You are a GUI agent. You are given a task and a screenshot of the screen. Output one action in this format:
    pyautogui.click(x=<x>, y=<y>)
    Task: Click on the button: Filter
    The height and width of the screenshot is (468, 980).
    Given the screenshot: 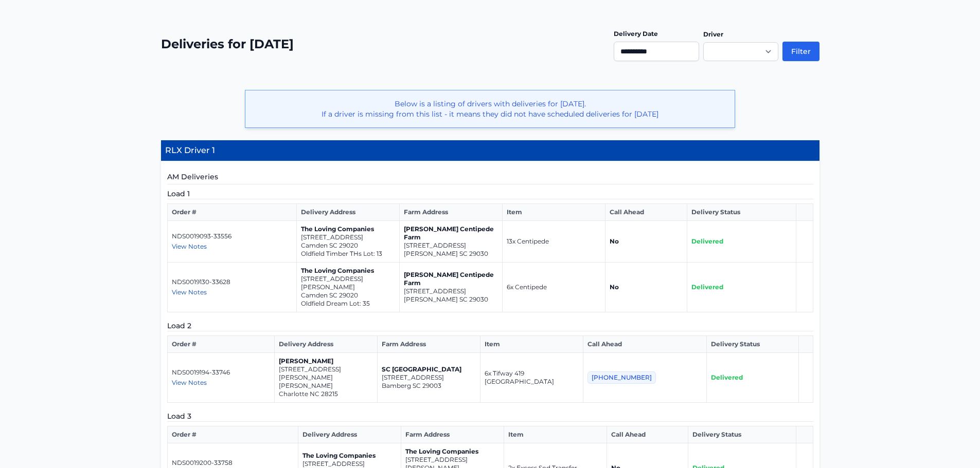 What is the action you would take?
    pyautogui.click(x=801, y=51)
    